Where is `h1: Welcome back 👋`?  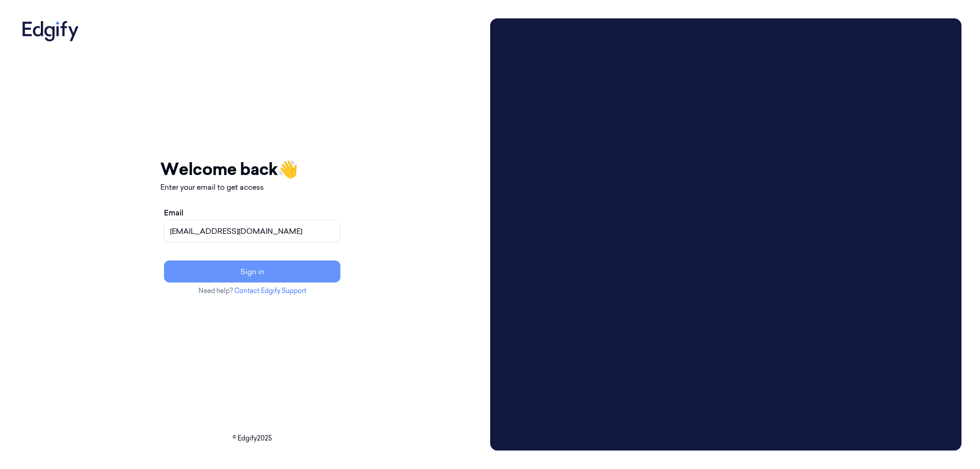
h1: Welcome back 👋 is located at coordinates (252, 169).